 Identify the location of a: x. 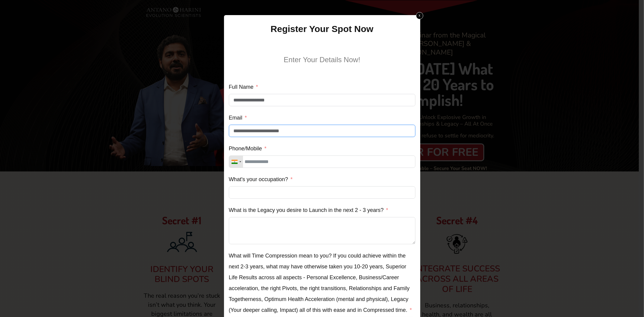
(420, 16).